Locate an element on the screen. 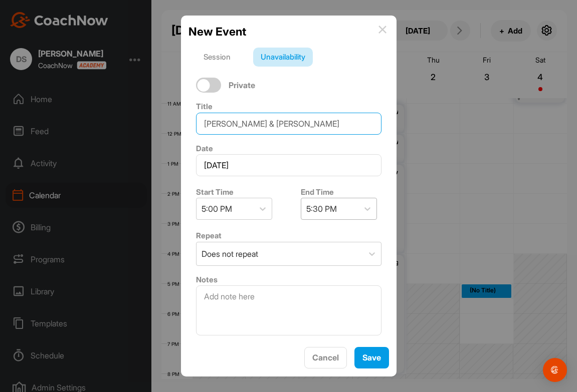 The width and height of the screenshot is (577, 392). span: Save is located at coordinates (371, 358).